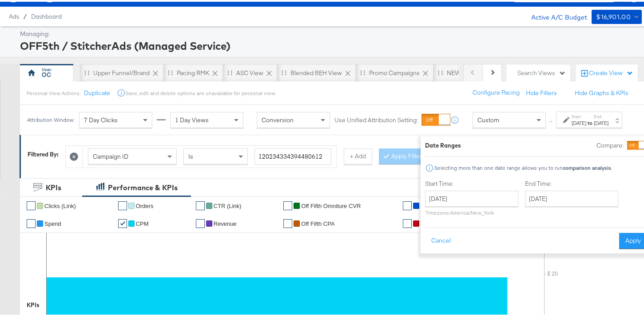  What do you see at coordinates (14, 15) in the screenshot?
I see `span: Ads` at bounding box center [14, 15].